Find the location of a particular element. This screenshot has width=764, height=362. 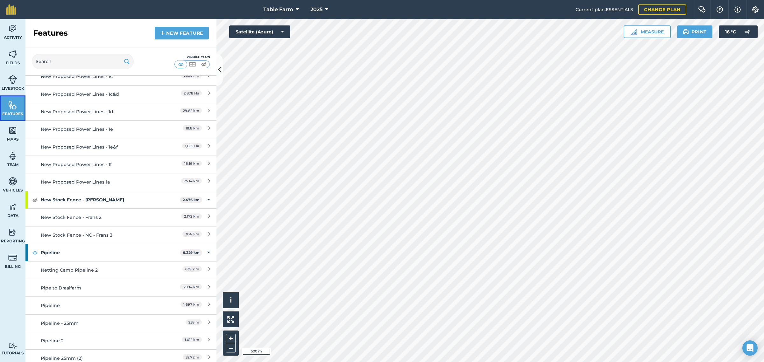

span: Current plan : ESSENTIALS is located at coordinates (604, 10).